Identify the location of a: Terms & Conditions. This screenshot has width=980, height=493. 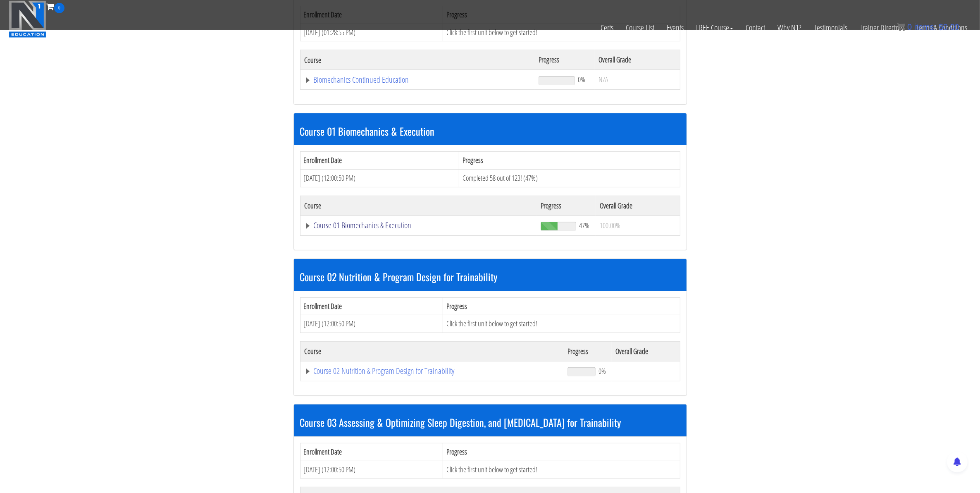
(941, 28).